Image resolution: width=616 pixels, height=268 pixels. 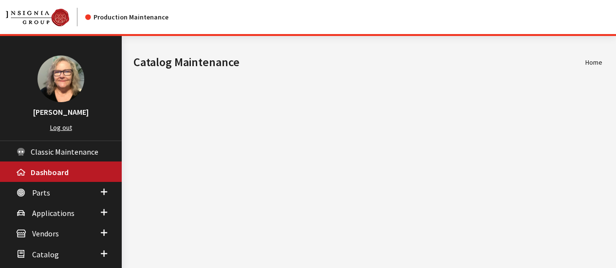 What do you see at coordinates (53, 213) in the screenshot?
I see `span: Applications` at bounding box center [53, 213].